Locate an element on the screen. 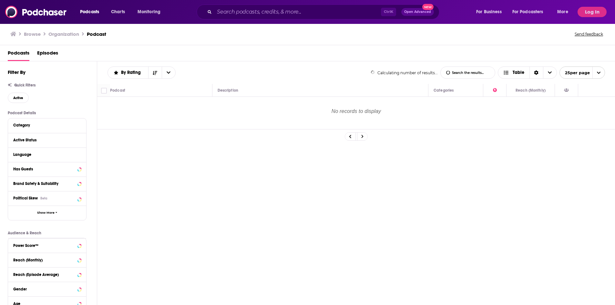 The height and width of the screenshot is (305, 615). span: New is located at coordinates (428, 7).